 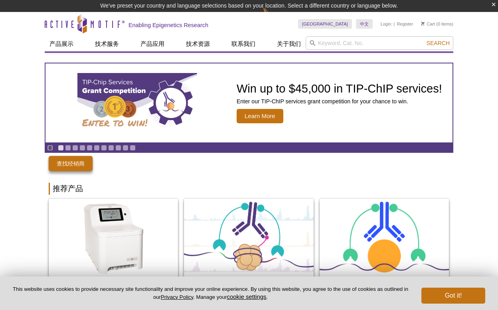 I want to click on img: TIP-ChIP Services Grant Competition, so click(x=137, y=103).